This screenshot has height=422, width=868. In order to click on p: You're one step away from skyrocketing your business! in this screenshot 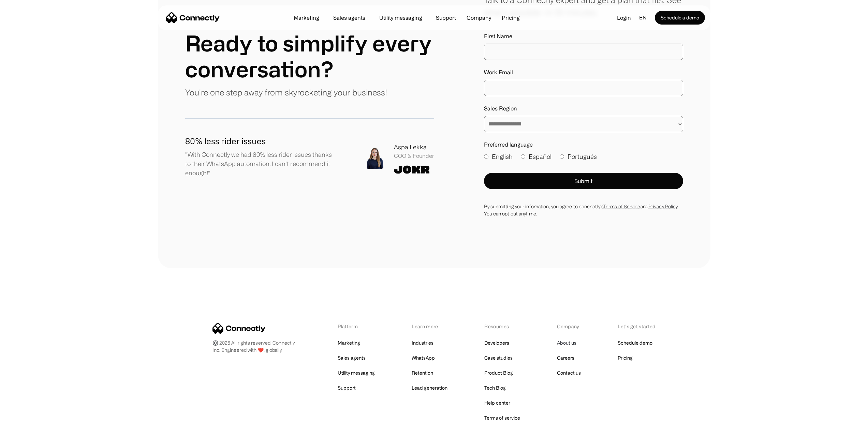, I will do `click(286, 92)`.